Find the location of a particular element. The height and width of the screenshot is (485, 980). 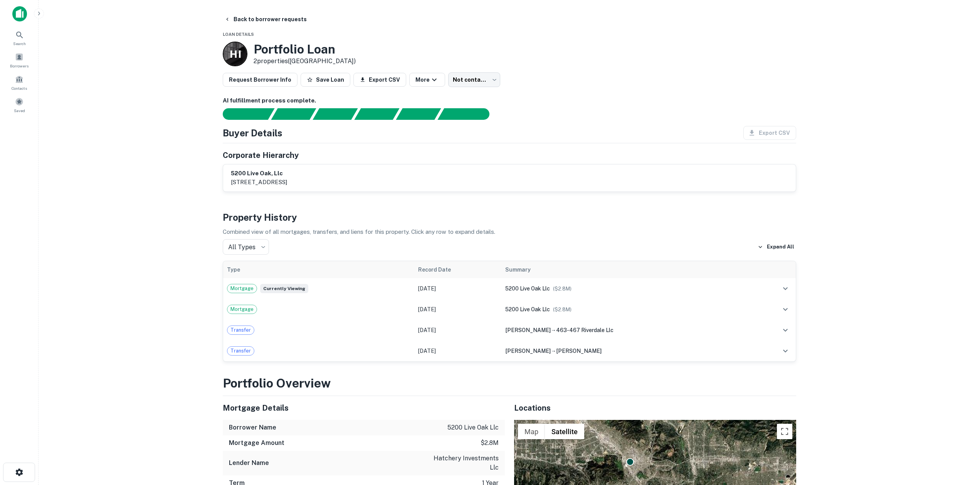

button: Back to borrower requests is located at coordinates (265, 19).